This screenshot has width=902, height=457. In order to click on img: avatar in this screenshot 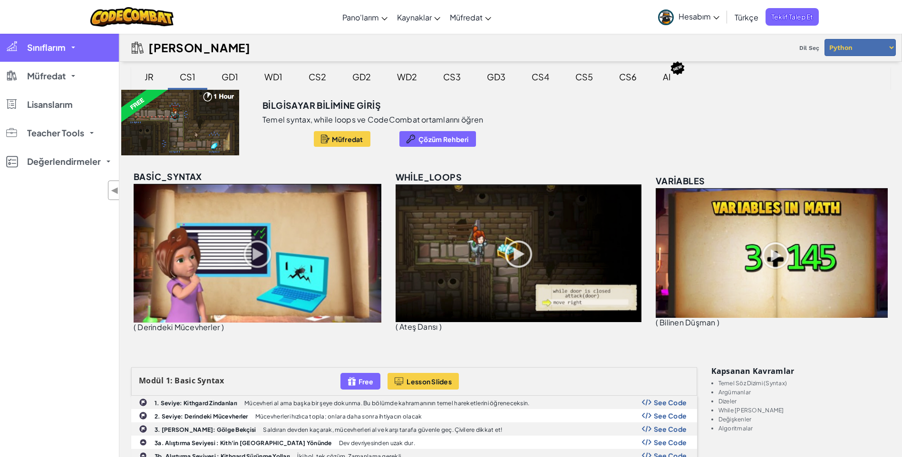, I will do `click(666, 17)`.